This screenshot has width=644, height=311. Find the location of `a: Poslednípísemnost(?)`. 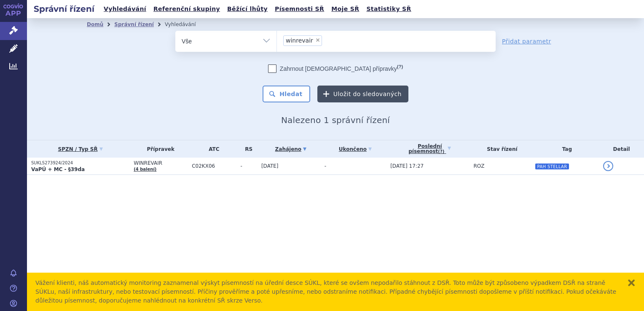

a: Poslednípísemnost(?) is located at coordinates (429, 149).